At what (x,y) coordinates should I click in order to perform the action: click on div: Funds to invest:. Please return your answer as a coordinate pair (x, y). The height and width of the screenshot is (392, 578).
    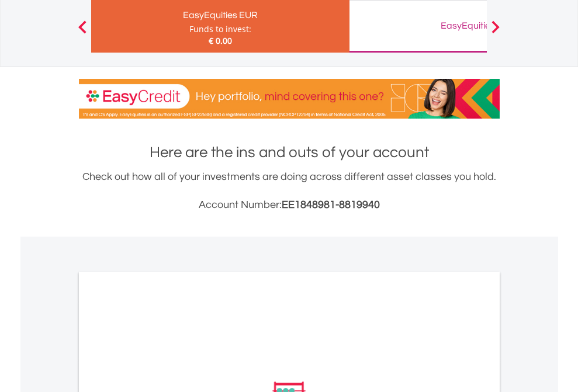
    Looking at the image, I should click on (220, 29).